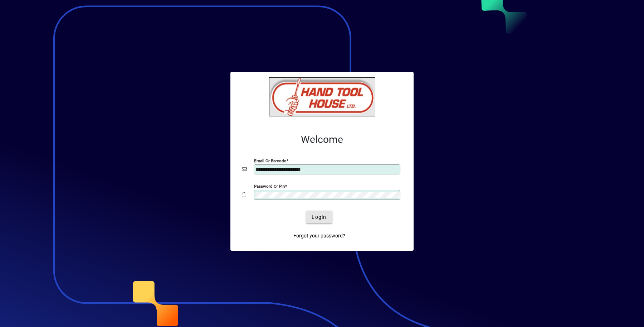 The width and height of the screenshot is (644, 327). I want to click on span: Login, so click(319, 217).